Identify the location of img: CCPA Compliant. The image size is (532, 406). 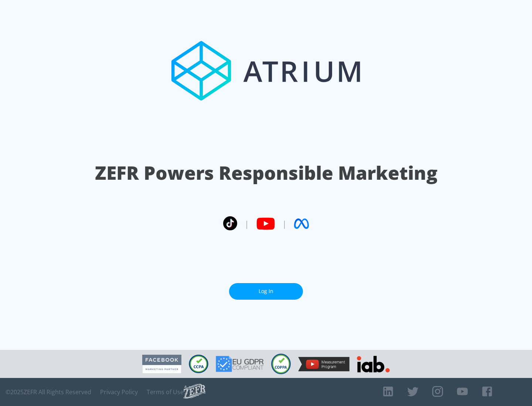
(199, 364).